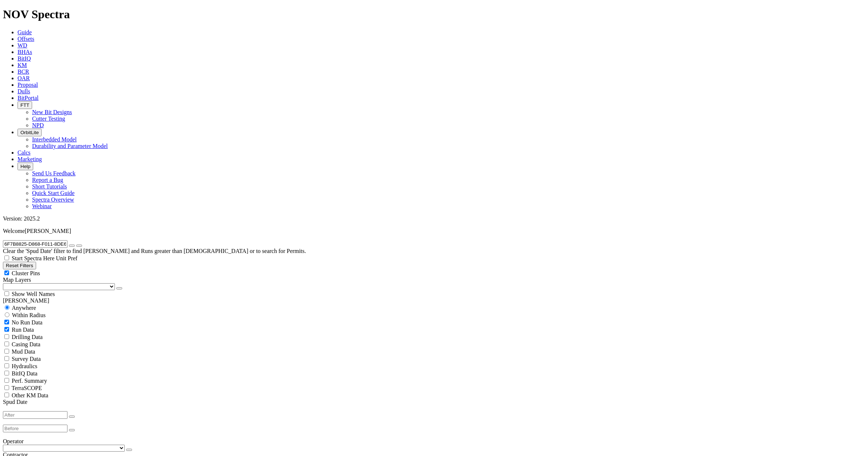 This screenshot has width=868, height=456. Describe the element at coordinates (27, 388) in the screenshot. I see `span: TerraSCOPE` at that location.